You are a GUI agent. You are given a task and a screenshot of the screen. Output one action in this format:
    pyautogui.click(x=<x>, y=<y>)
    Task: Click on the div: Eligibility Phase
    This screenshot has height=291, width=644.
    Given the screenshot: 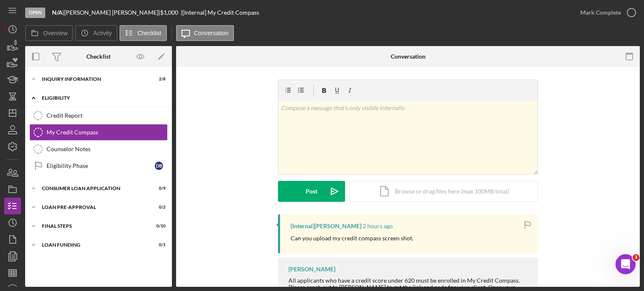 What is the action you would take?
    pyautogui.click(x=101, y=166)
    